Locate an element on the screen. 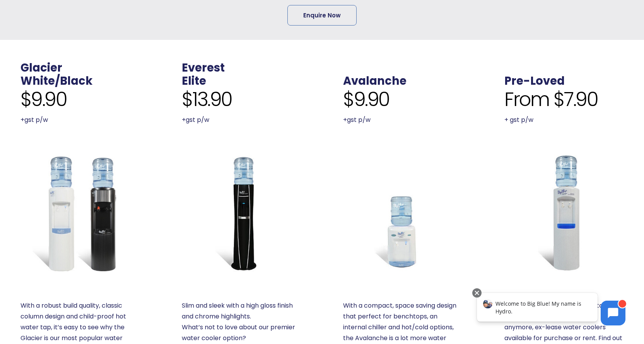 This screenshot has width=644, height=344. a: Pre-Loved is located at coordinates (535, 81).